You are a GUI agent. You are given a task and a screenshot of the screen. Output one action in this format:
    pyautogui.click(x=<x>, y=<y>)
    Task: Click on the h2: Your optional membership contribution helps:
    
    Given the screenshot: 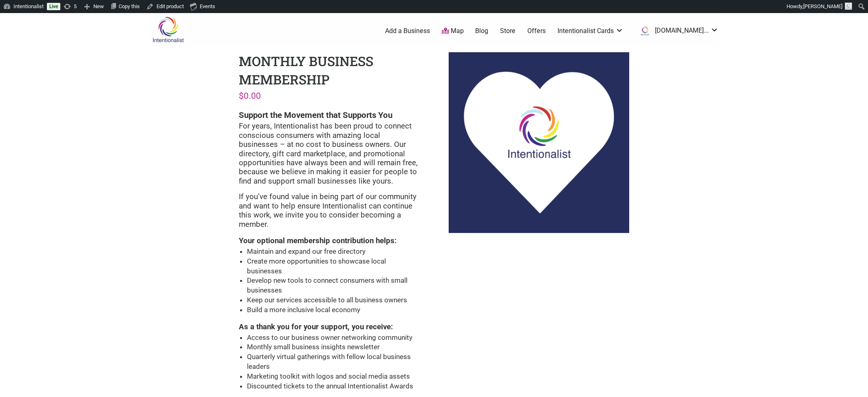 What is the action you would take?
    pyautogui.click(x=329, y=241)
    